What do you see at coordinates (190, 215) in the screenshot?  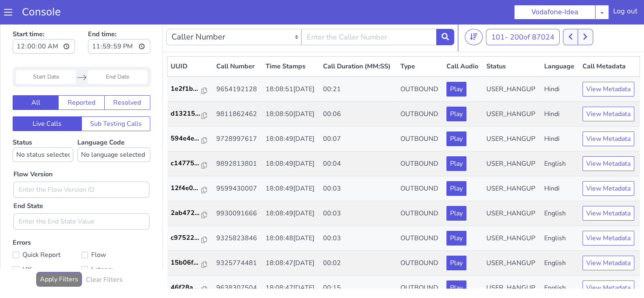 I see `a: c97522...` at bounding box center [190, 215].